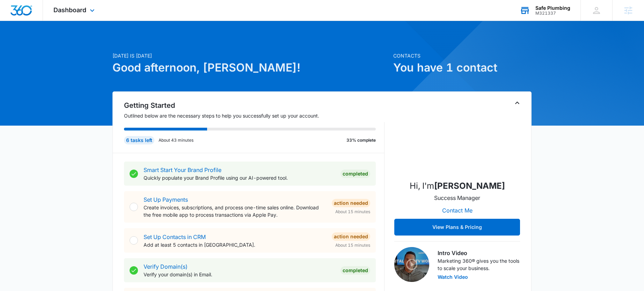 The image size is (644, 291). I want to click on h3: Intro Video, so click(479, 253).